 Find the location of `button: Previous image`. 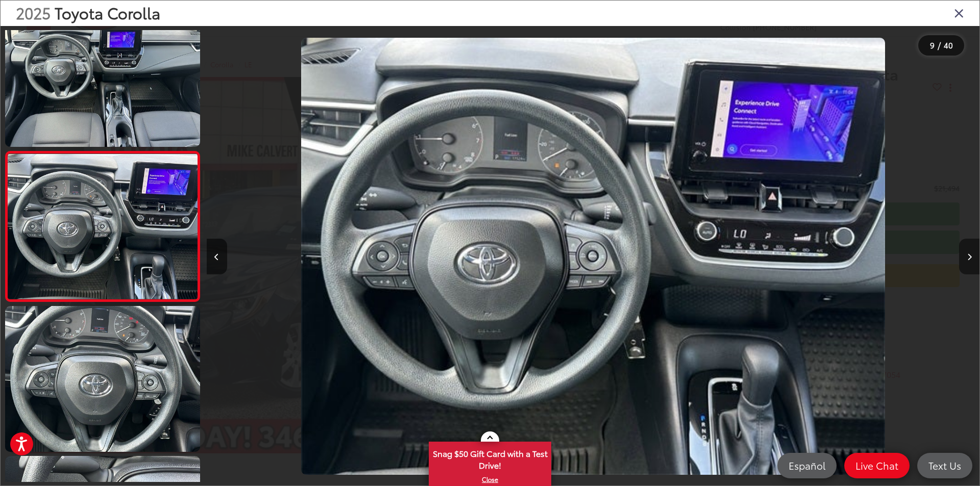

button: Previous image is located at coordinates (217, 257).